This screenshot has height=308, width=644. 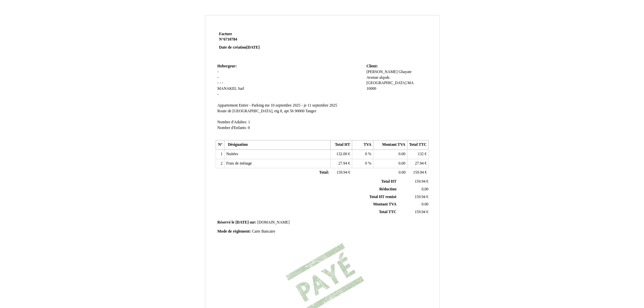 What do you see at coordinates (341, 146) in the screenshot?
I see `th: Total HT` at bounding box center [341, 146].